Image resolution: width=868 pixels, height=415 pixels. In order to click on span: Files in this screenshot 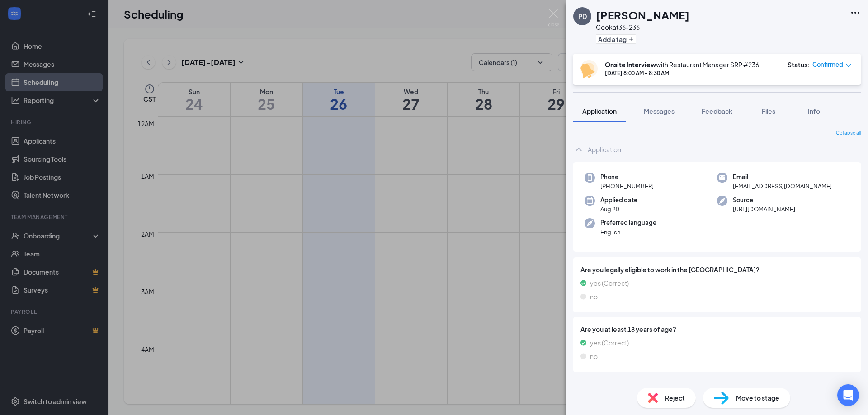, I will do `click(768, 111)`.